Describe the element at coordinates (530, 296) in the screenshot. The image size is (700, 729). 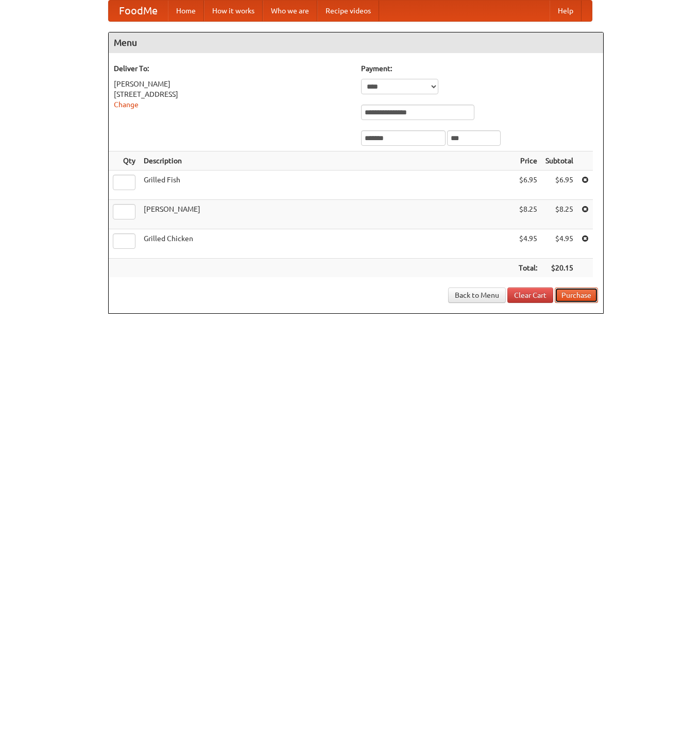
I see `a: Clear Cart` at that location.